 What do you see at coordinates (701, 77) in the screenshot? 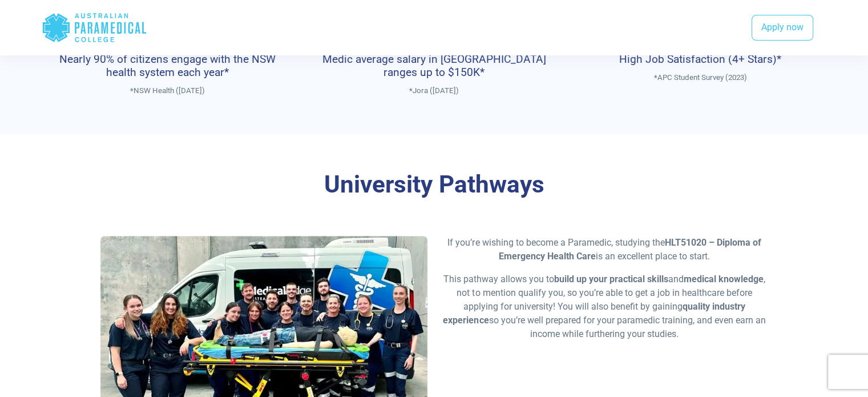
I see `span: *APC Student Survey (2023)` at bounding box center [701, 77].